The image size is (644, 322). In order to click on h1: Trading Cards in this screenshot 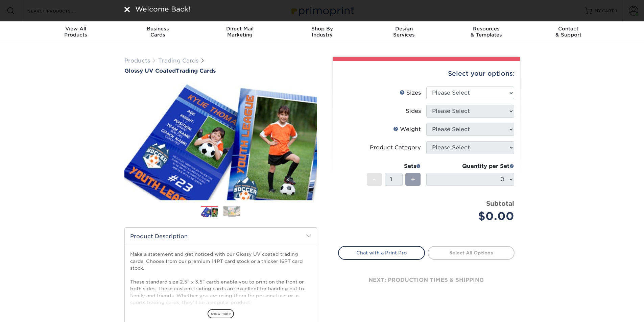, I will do `click(221, 71)`.